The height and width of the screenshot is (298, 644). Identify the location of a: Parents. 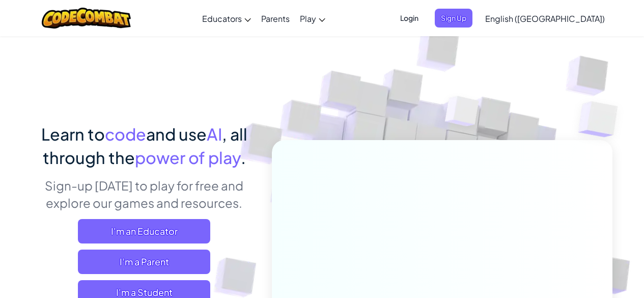
(276, 18).